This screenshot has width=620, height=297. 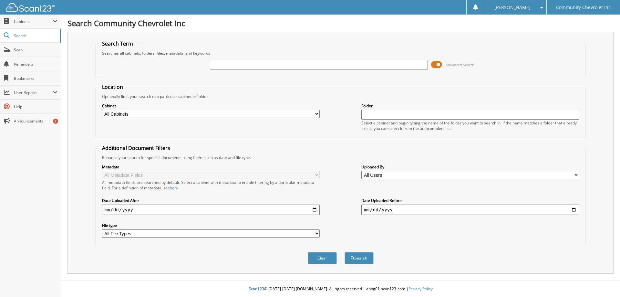 What do you see at coordinates (118, 44) in the screenshot?
I see `legend: Search Term` at bounding box center [118, 44].